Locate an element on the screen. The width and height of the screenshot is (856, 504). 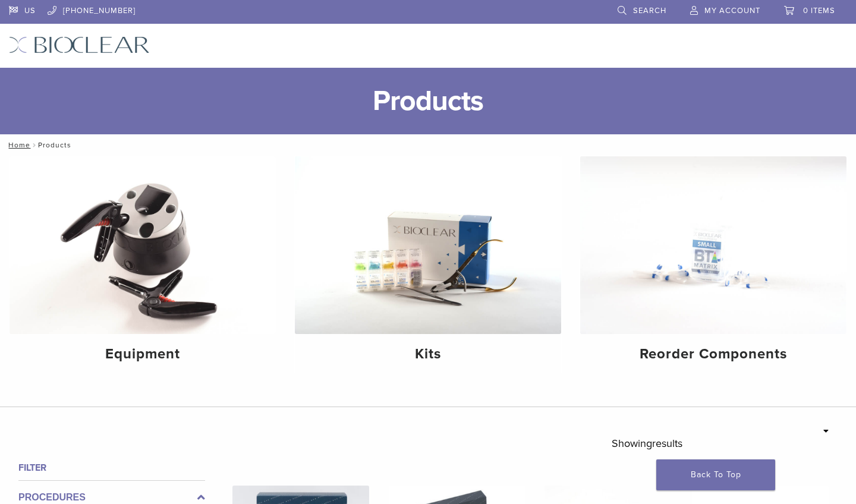
img: Reorder Components is located at coordinates (713, 245).